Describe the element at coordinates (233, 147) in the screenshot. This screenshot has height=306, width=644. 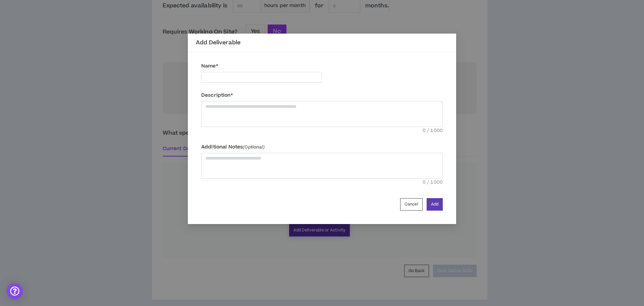
I see `span: Additional Notes` at that location.